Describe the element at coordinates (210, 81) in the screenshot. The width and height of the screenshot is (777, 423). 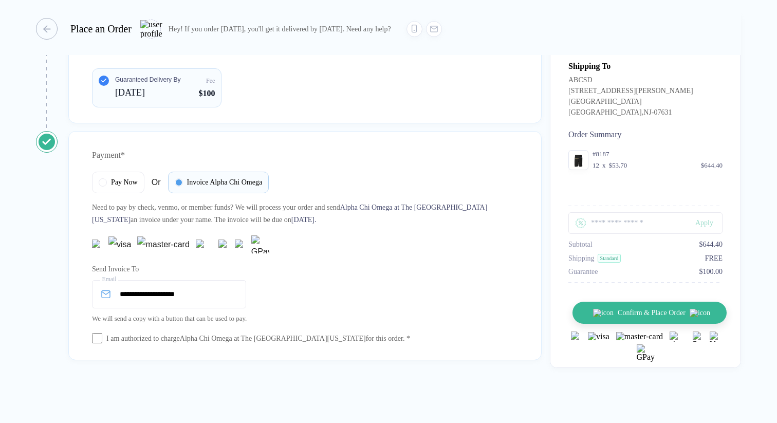
I see `span: Fee` at that location.